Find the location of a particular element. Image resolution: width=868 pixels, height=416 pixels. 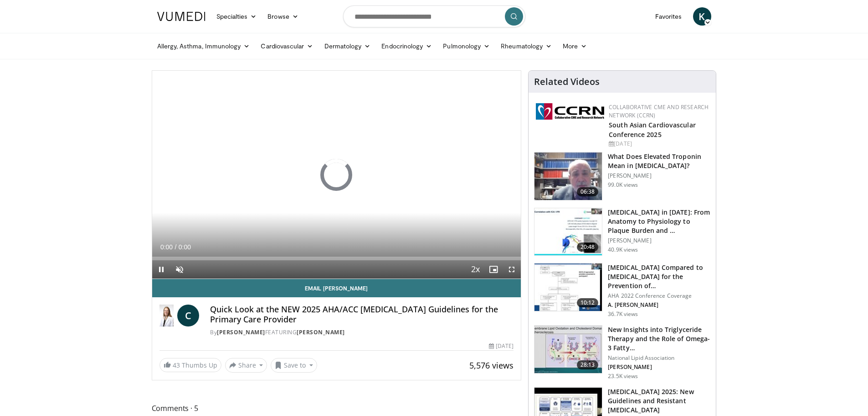

button: Unmute is located at coordinates (180, 270).